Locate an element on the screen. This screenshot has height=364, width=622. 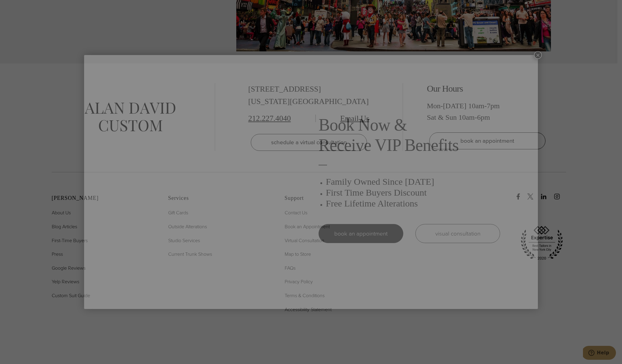
a: book an appointment is located at coordinates (360, 234).